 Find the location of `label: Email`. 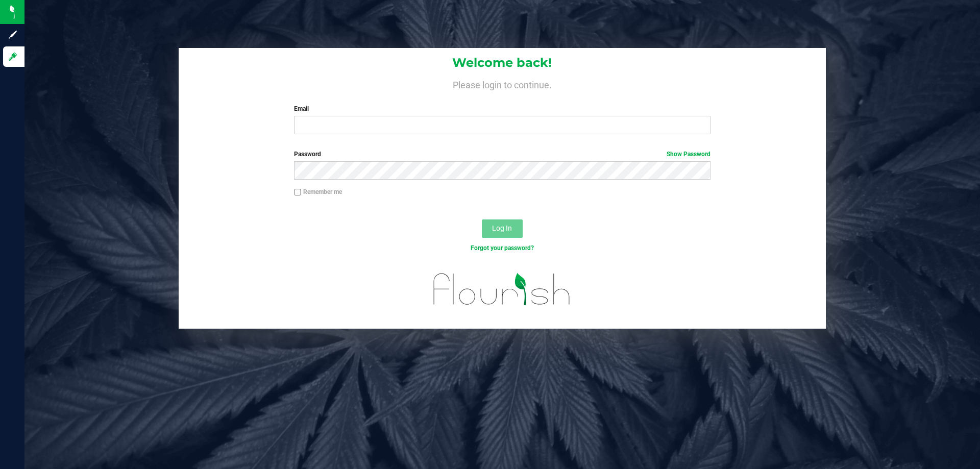

label: Email is located at coordinates (502, 109).